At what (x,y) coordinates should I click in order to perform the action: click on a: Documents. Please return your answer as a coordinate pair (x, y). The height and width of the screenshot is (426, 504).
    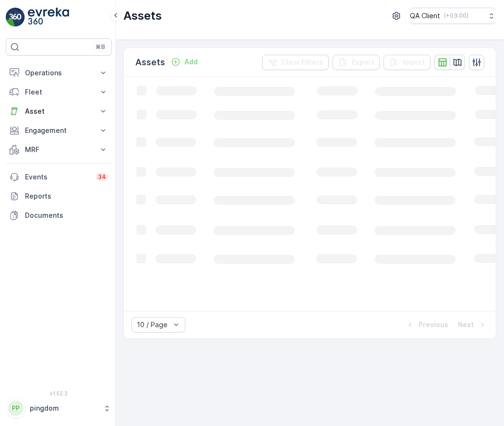
    Looking at the image, I should click on (59, 215).